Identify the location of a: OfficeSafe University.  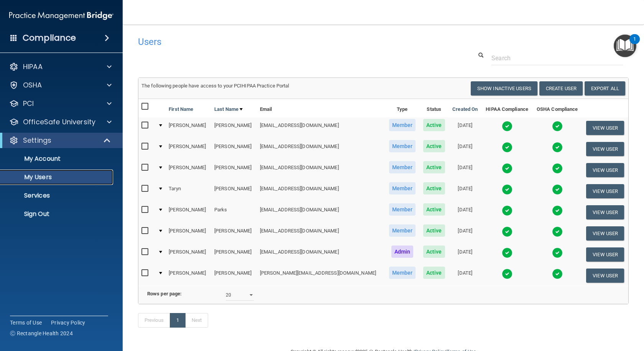
(60, 122).